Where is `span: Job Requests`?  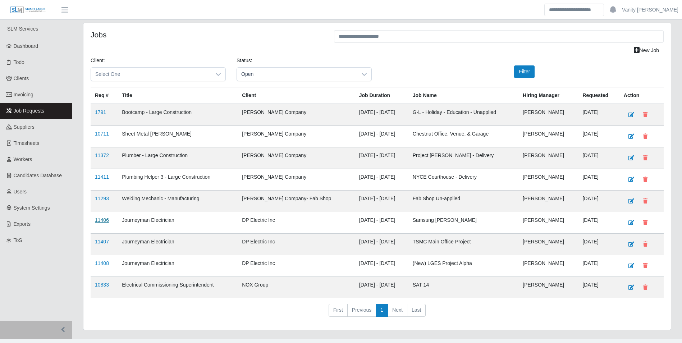 span: Job Requests is located at coordinates (29, 111).